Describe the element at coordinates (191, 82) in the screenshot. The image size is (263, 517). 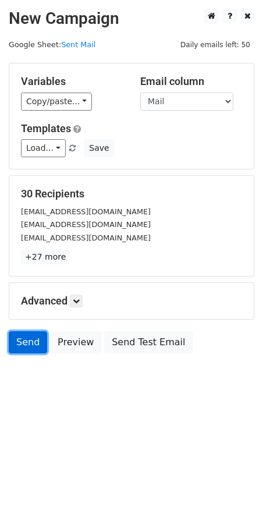
I see `h5: Email column` at that location.